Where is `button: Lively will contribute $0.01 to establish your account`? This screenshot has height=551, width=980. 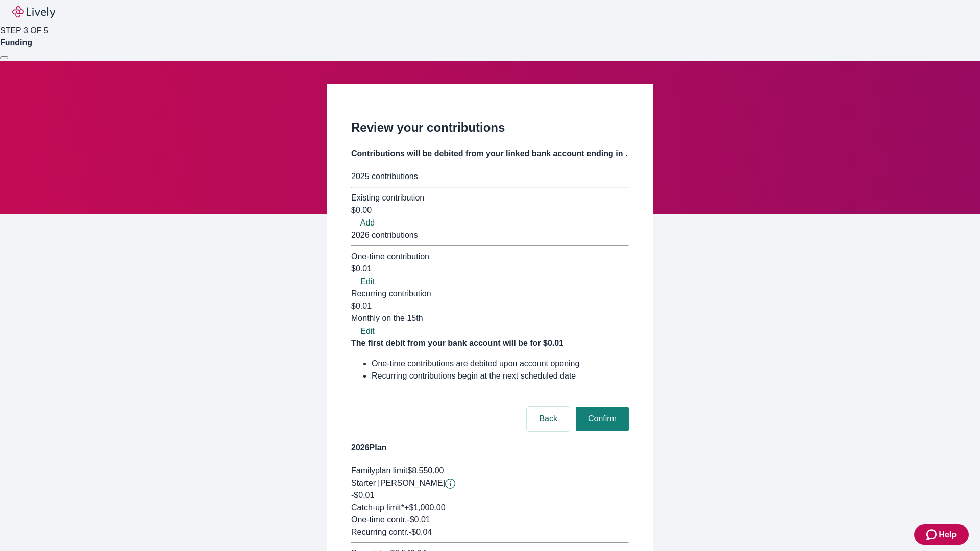 button: Lively will contribute $0.01 to establish your account is located at coordinates (451, 484).